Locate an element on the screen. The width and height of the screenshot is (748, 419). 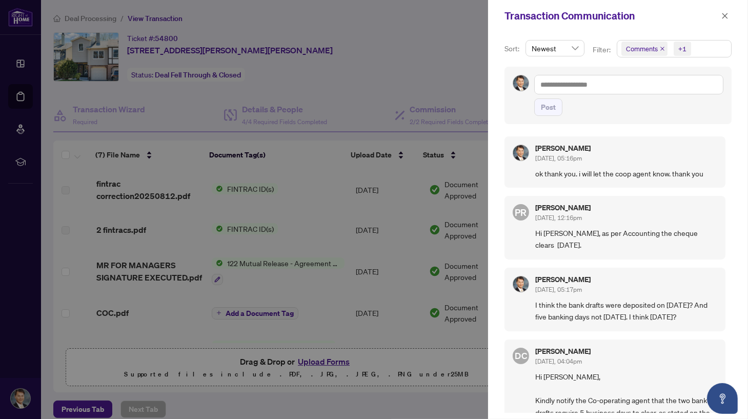
p: Filter: is located at coordinates (602, 50).